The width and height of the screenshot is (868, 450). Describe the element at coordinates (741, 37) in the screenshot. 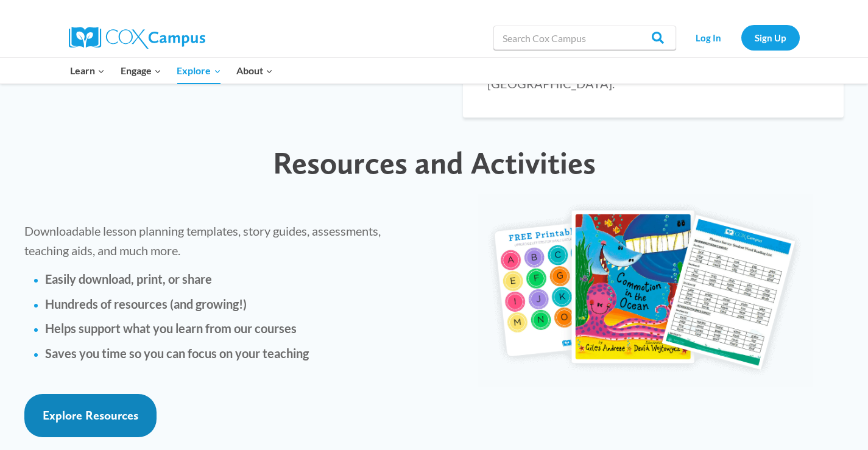

I see `nav: Secondary Navigation` at that location.